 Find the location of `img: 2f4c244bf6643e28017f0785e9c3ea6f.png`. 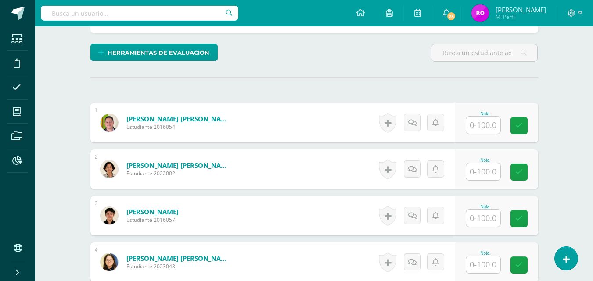

img: 2f4c244bf6643e28017f0785e9c3ea6f.png is located at coordinates (109, 263).